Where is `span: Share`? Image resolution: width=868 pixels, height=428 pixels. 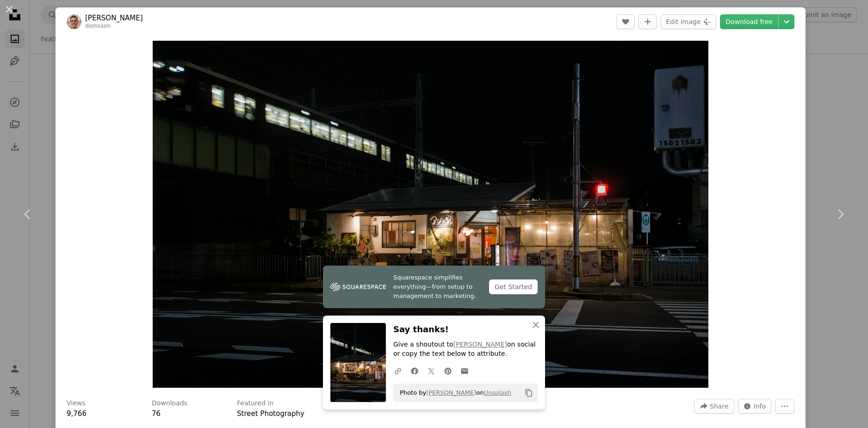
span: Share is located at coordinates (719, 407).